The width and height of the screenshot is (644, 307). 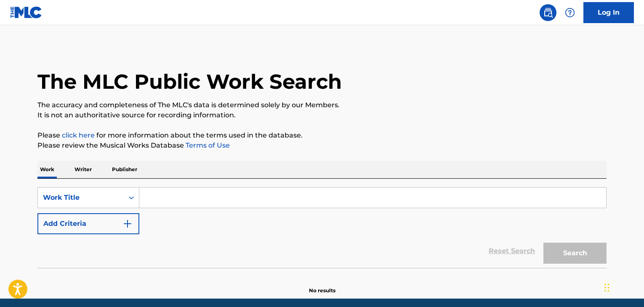 What do you see at coordinates (606, 288) in the screenshot?
I see `div: Drag` at bounding box center [606, 288].